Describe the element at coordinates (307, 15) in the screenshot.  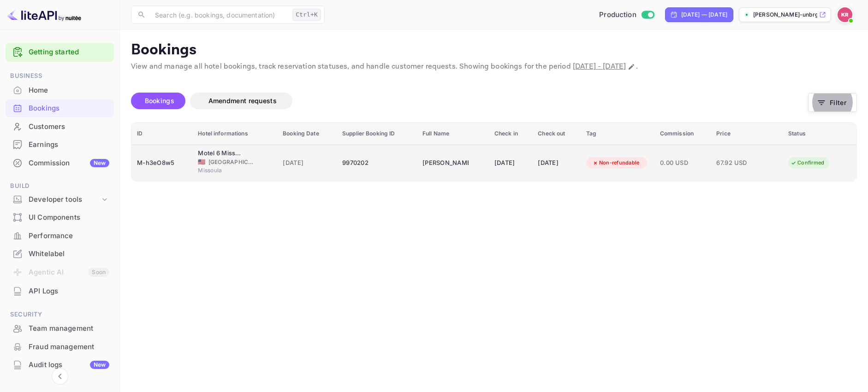
I see `div: Ctrl+K` at that location.